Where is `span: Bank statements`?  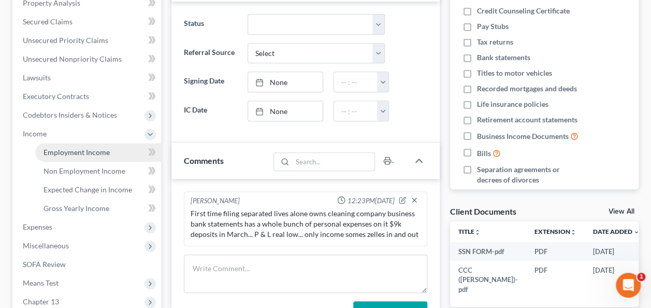
span: Bank statements is located at coordinates (503, 57).